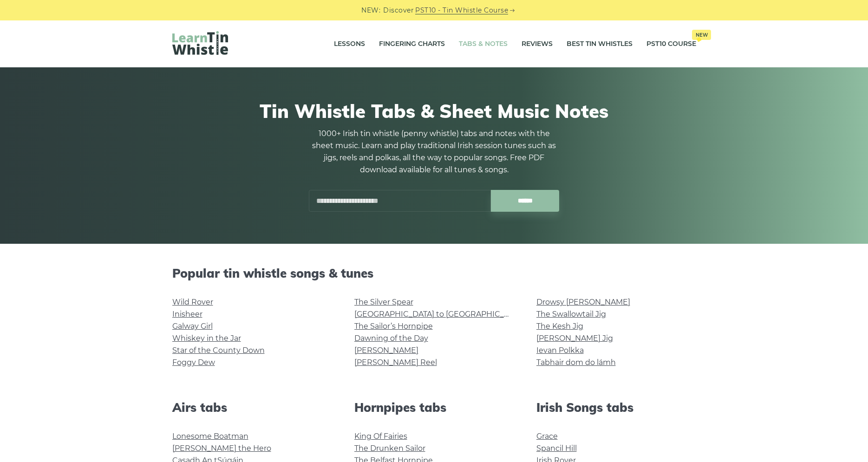  What do you see at coordinates (412, 44) in the screenshot?
I see `a: Fingering Charts` at bounding box center [412, 44].